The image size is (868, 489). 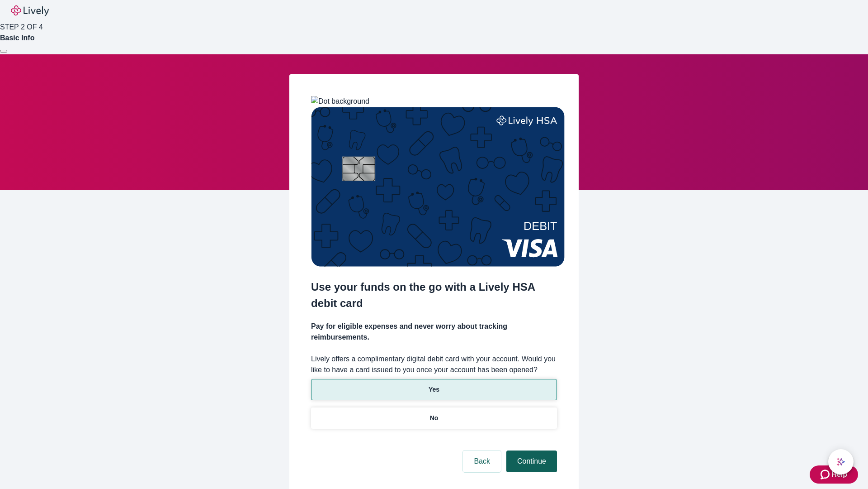 I want to click on svg: Lively AI Assistant, so click(x=841, y=461).